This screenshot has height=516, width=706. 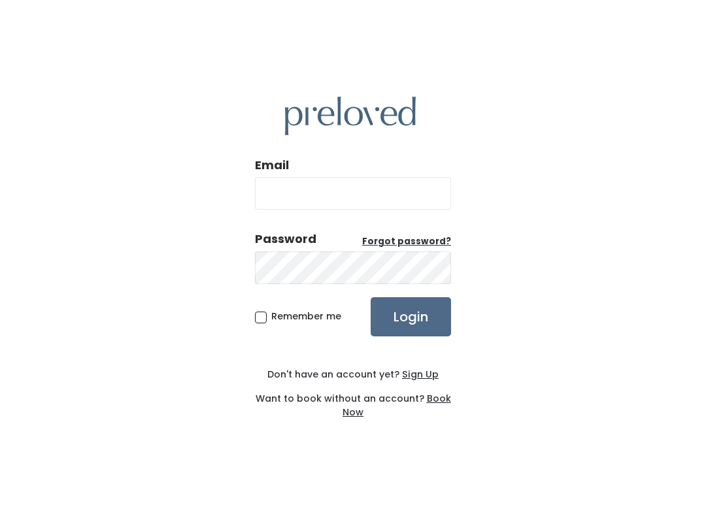 I want to click on div: Don't have an account yet?, so click(x=353, y=374).